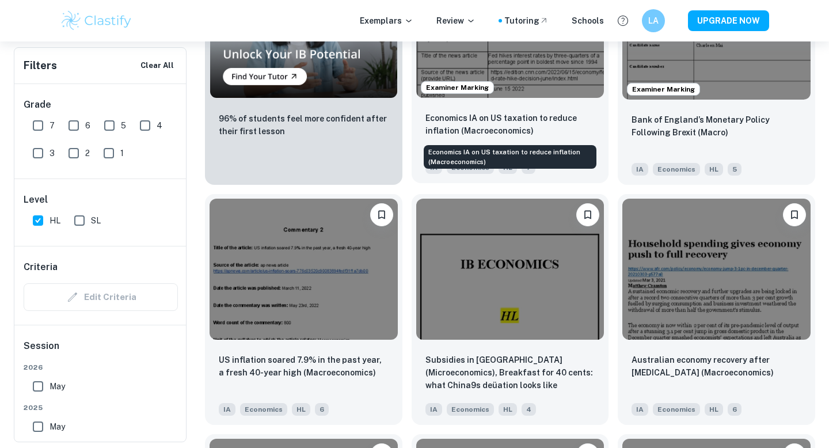 This screenshot has width=829, height=448. Describe the element at coordinates (510, 124) in the screenshot. I see `p: Economics IA on US taxation to reduce inflation (Macroeconomics)` at that location.